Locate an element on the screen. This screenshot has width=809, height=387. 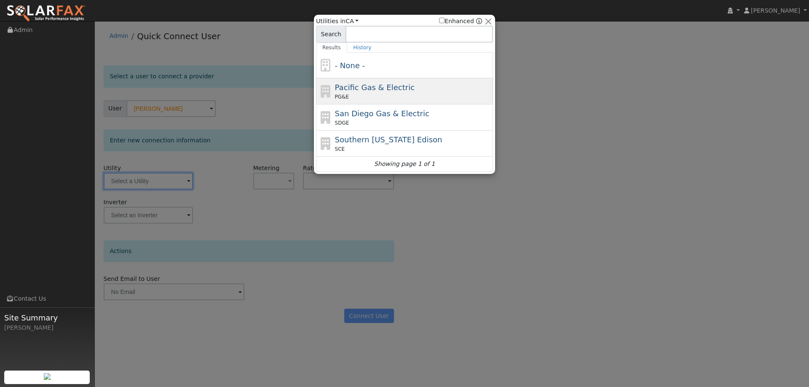
span: San Diego Gas & Electric is located at coordinates (382, 113).